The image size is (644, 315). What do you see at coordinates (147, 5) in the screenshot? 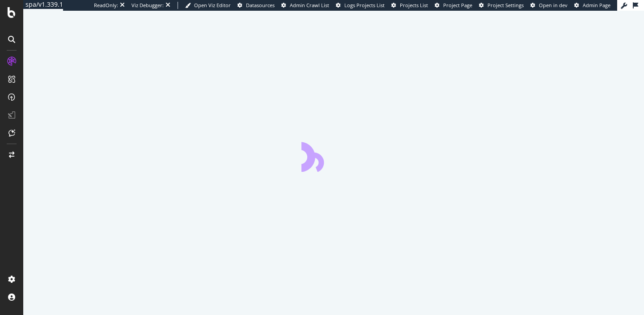
I see `div: Viz Debugger:` at bounding box center [147, 5].